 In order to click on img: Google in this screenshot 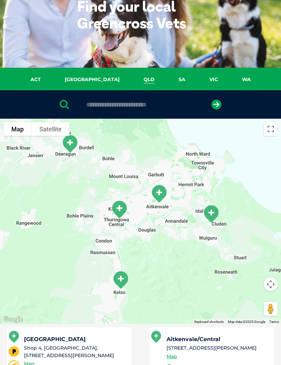, I will do `click(13, 320)`.